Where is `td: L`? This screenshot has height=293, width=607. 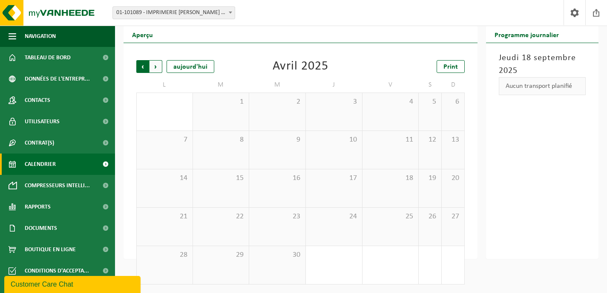 td: L is located at coordinates (165, 85).